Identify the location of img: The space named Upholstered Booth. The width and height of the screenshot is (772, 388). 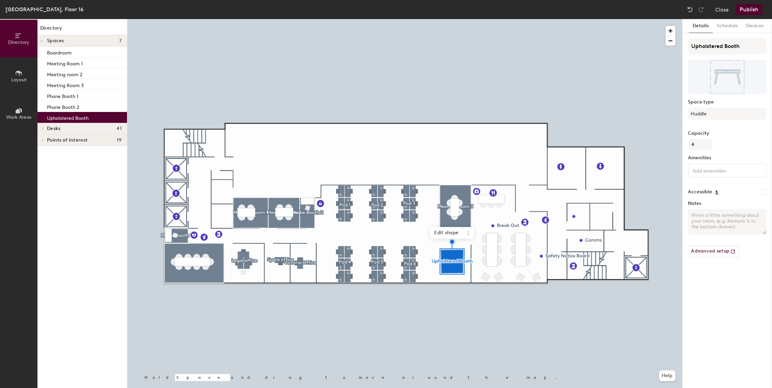
(727, 77).